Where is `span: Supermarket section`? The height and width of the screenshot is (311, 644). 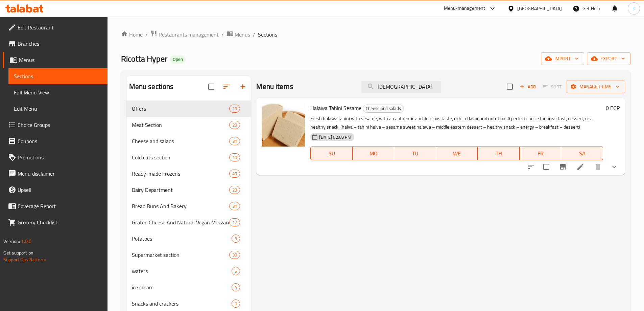 span: Supermarket section is located at coordinates (180, 255).